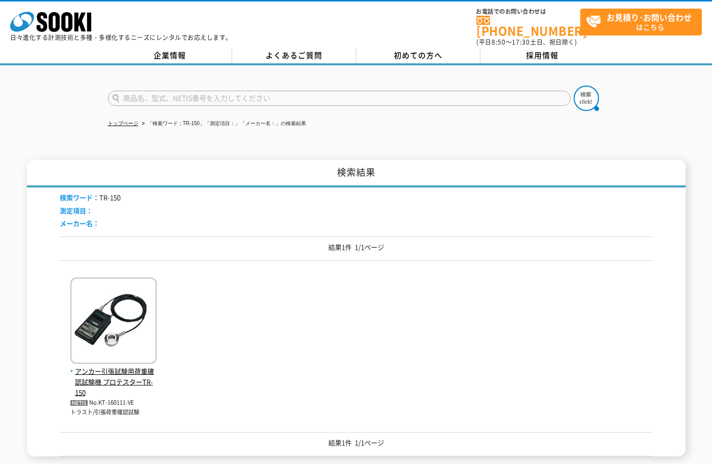 This screenshot has width=712, height=464. Describe the element at coordinates (114, 322) in the screenshot. I see `img: プロテスターTR-150` at that location.